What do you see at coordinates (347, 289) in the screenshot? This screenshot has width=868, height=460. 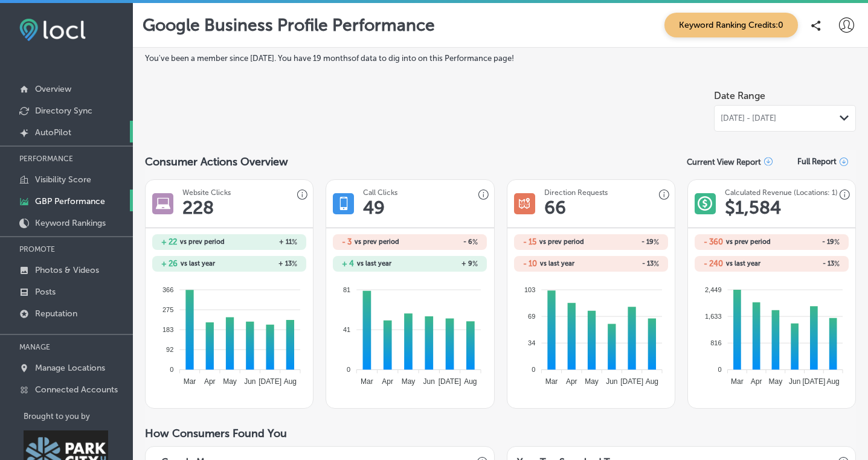 I see `tspan: 81` at bounding box center [347, 289].